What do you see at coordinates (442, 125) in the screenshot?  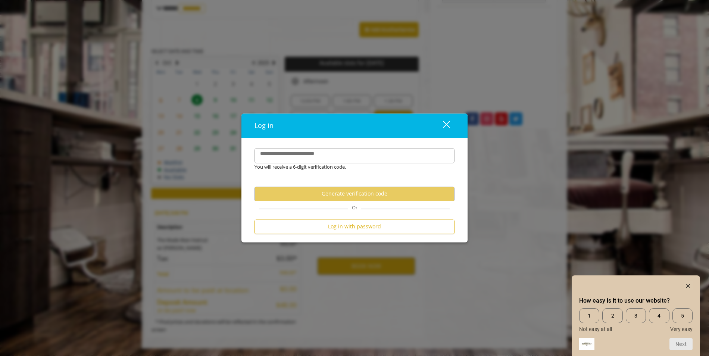 I see `button: close dialog` at bounding box center [442, 125].